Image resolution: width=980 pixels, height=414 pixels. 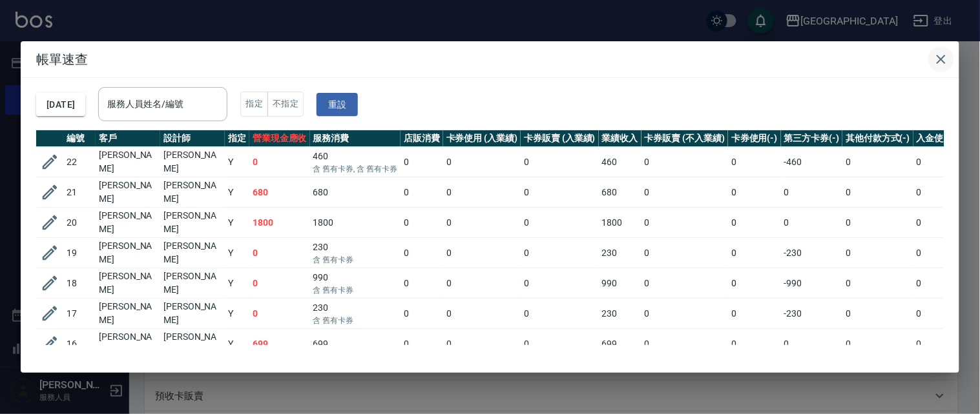 What do you see at coordinates (811, 283) in the screenshot?
I see `td: -990` at bounding box center [811, 283].